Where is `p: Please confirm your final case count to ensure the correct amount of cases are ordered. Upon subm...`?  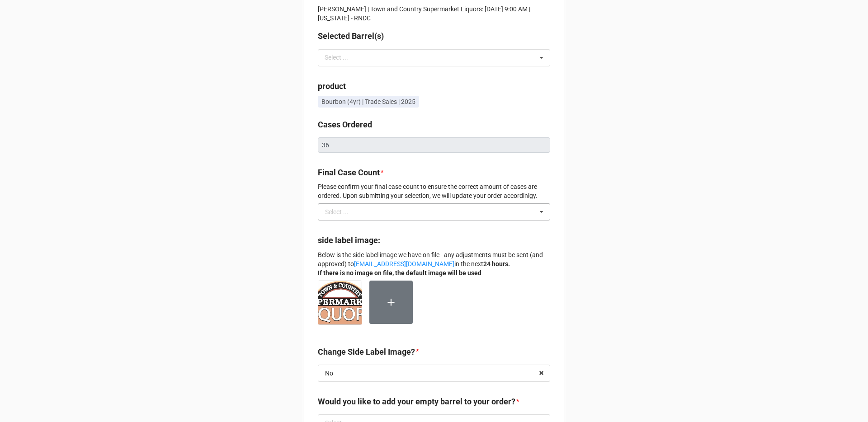
p: Please confirm your final case count to ensure the correct amount of cases are ordered. Upon subm... is located at coordinates (434, 191).